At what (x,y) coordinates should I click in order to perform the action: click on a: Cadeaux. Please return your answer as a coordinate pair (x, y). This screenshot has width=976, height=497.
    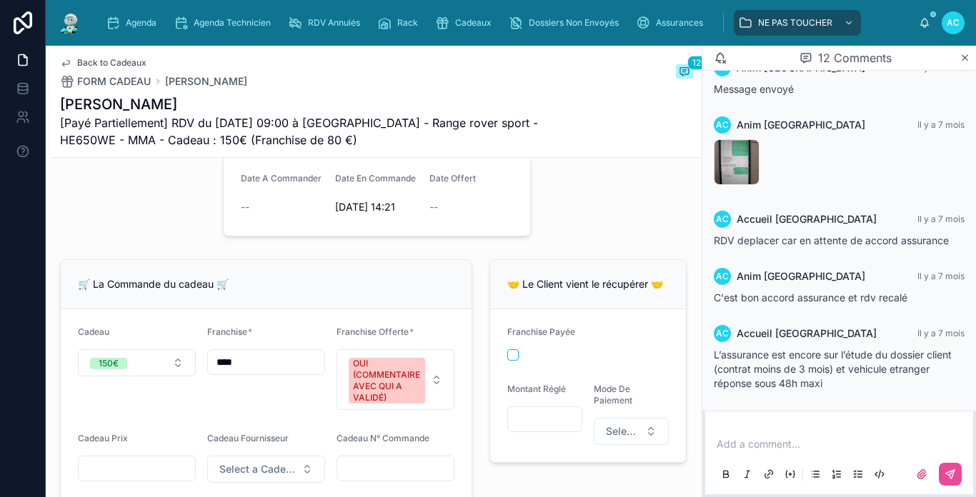
    Looking at the image, I should click on (466, 23).